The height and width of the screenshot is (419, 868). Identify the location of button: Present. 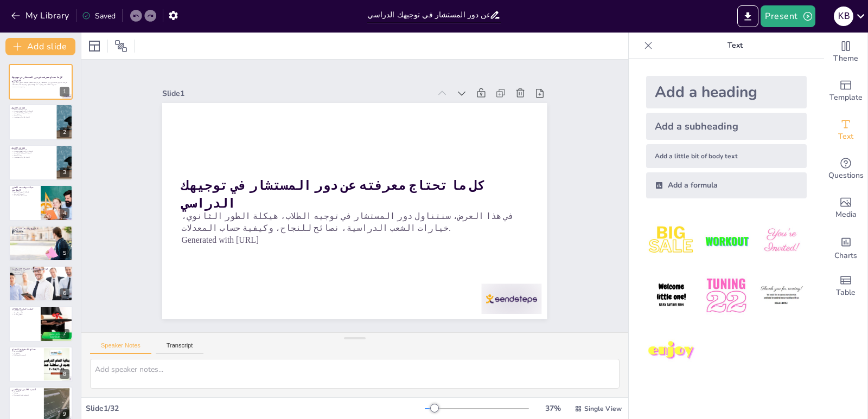
(788, 16).